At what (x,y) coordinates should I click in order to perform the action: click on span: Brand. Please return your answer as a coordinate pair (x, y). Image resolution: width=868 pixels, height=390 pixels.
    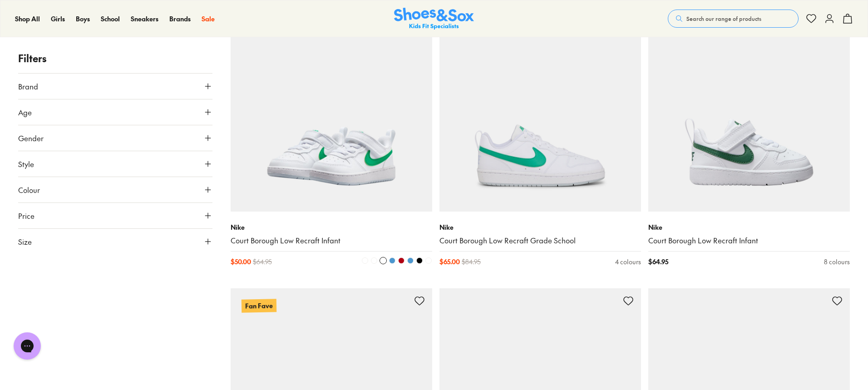
    Looking at the image, I should click on (28, 86).